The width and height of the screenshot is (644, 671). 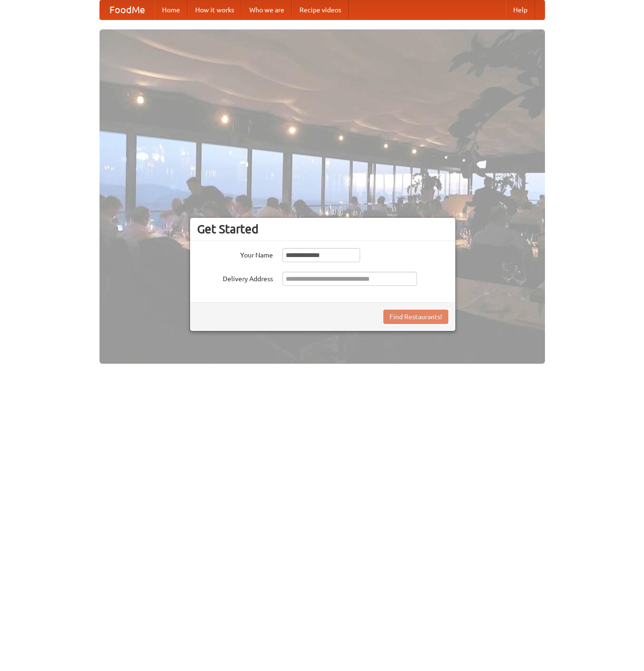 I want to click on label: Delivery Address, so click(x=235, y=277).